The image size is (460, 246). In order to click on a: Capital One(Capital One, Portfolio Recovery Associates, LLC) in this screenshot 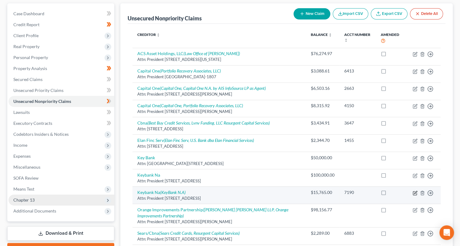, I will do `click(190, 105)`.